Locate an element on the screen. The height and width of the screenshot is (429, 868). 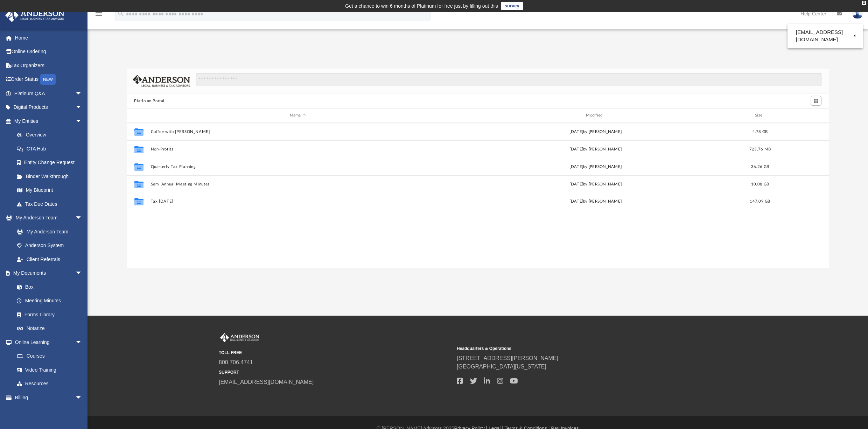
small: Headquarters & Operations is located at coordinates (573, 348).